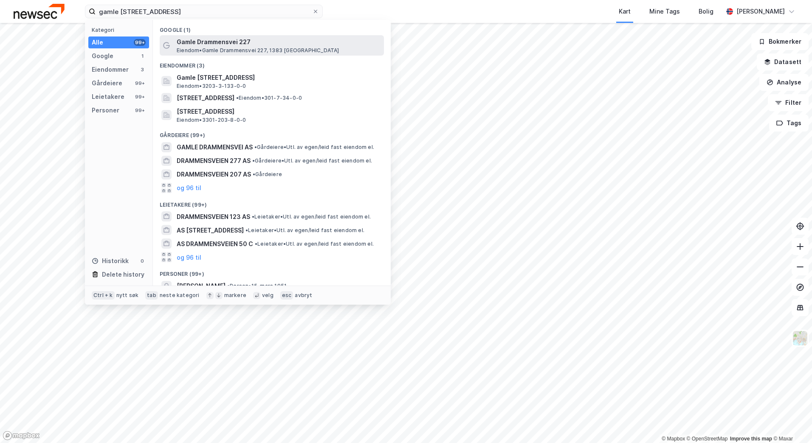  What do you see at coordinates (279, 42) in the screenshot?
I see `span: Gamle Drammensvei 227` at bounding box center [279, 42].